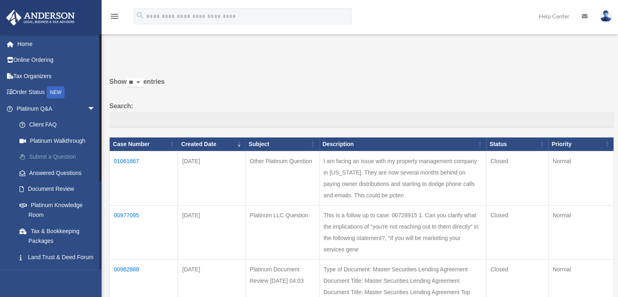 The height and width of the screenshot is (297, 618). Describe the element at coordinates (362, 86) in the screenshot. I see `label: Show entries` at that location.